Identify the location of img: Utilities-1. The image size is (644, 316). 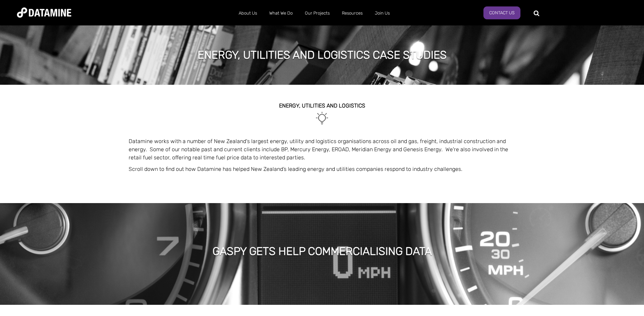
(322, 118).